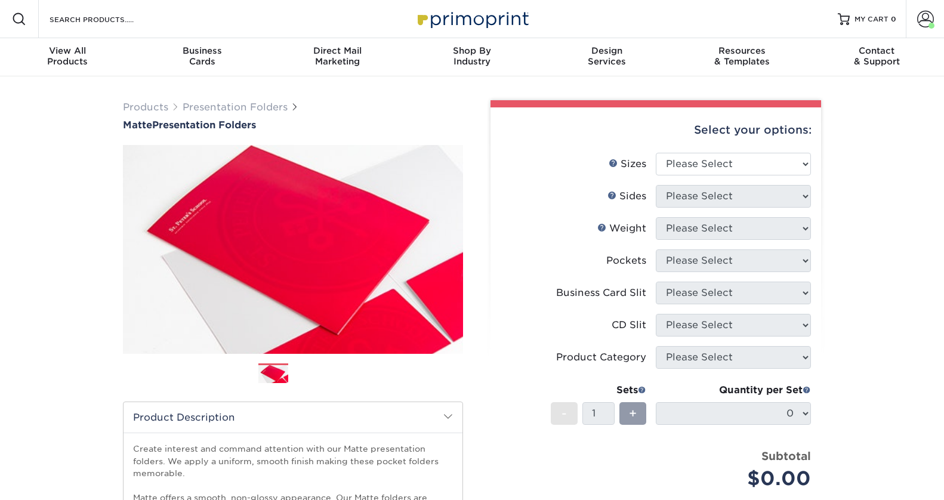  What do you see at coordinates (877, 51) in the screenshot?
I see `span: Contact` at bounding box center [877, 51].